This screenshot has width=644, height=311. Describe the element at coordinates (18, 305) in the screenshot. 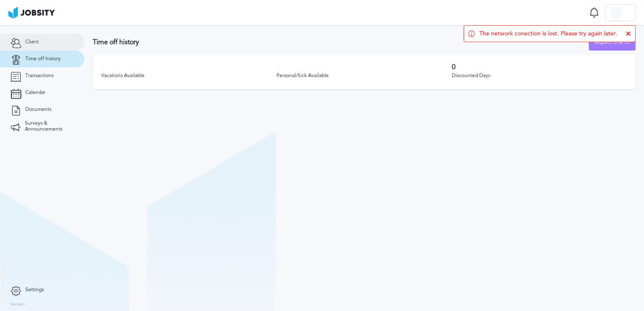

I see `label: Version:` at that location.